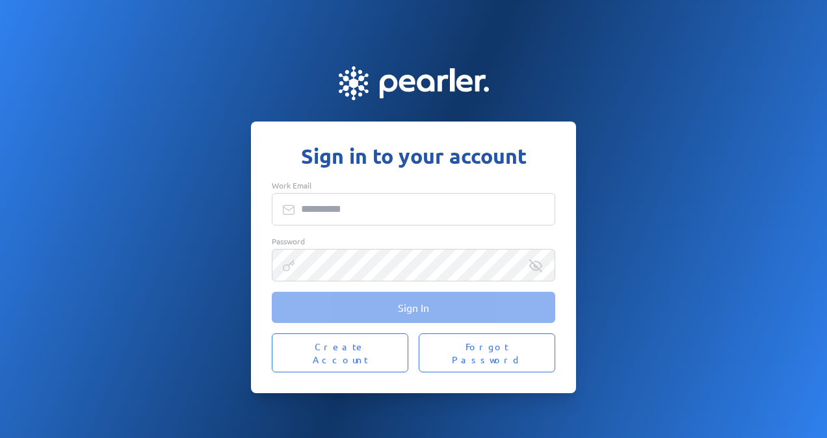 The height and width of the screenshot is (438, 827). Describe the element at coordinates (291, 185) in the screenshot. I see `span: Work Email` at that location.